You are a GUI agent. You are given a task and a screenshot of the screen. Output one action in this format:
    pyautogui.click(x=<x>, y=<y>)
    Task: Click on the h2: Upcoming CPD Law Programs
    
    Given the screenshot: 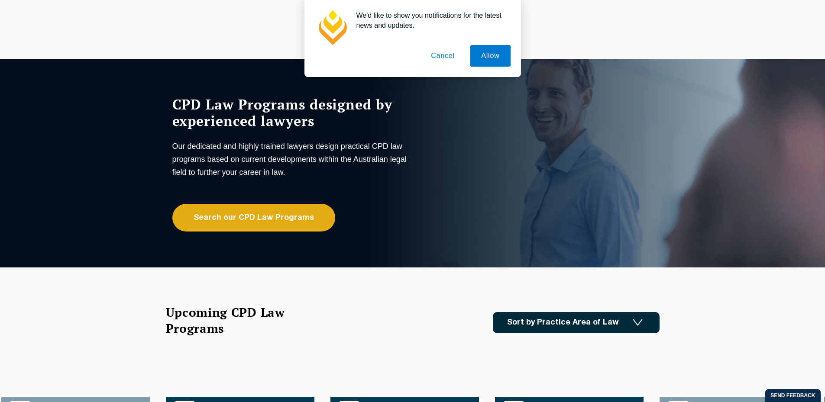 What is the action you would take?
    pyautogui.click(x=236, y=321)
    